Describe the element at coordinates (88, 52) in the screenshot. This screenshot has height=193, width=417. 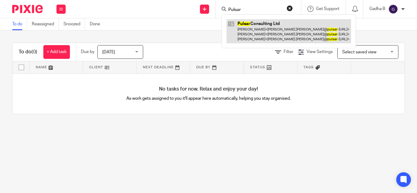
I see `p: Due by` at that location.